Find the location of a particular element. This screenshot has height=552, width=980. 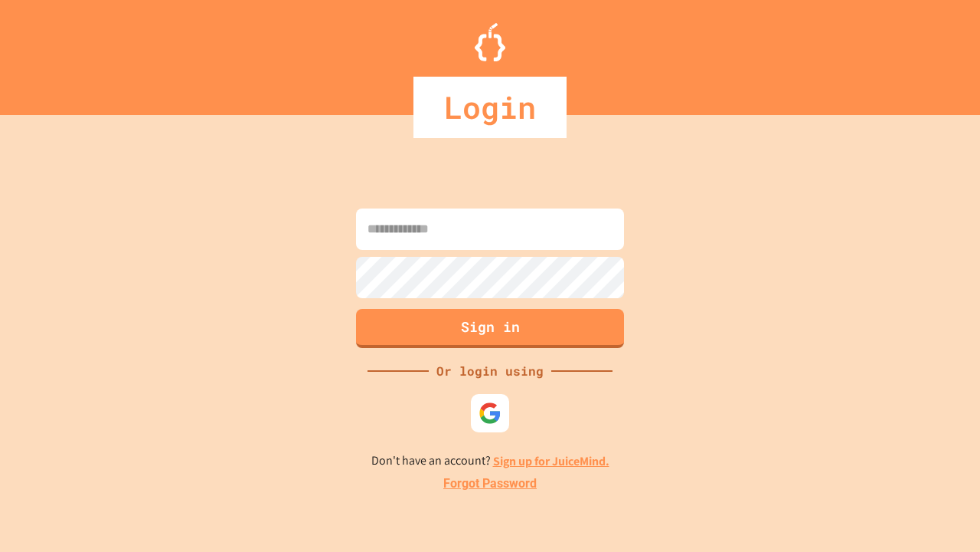

div: Login is located at coordinates (490, 107).